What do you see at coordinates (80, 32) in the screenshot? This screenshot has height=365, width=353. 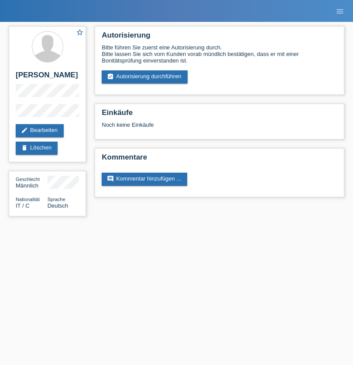 I see `i: star_border` at bounding box center [80, 32].